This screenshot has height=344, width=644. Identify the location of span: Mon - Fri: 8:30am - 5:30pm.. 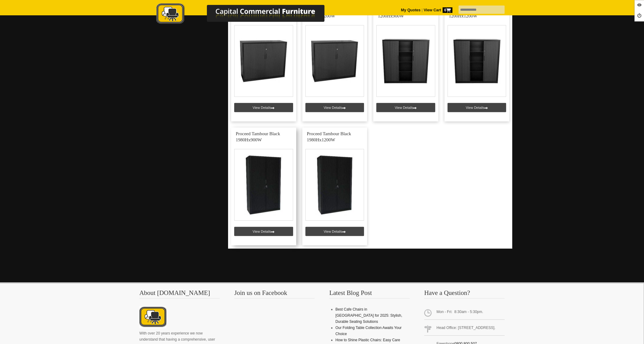
(464, 313).